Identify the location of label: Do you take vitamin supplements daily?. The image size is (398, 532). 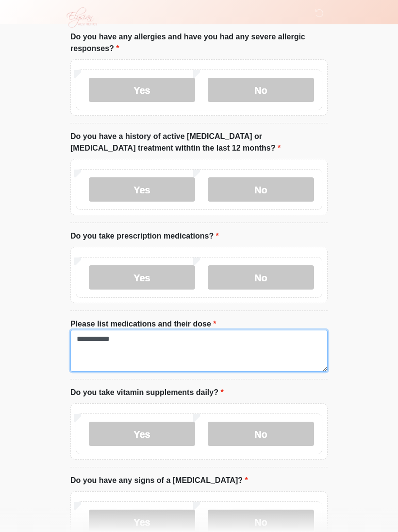
(147, 393).